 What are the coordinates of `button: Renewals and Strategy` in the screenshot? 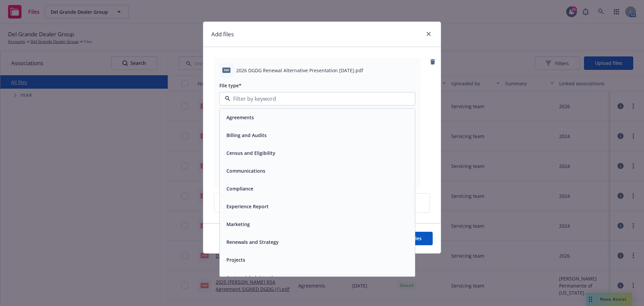 It's located at (252, 242).